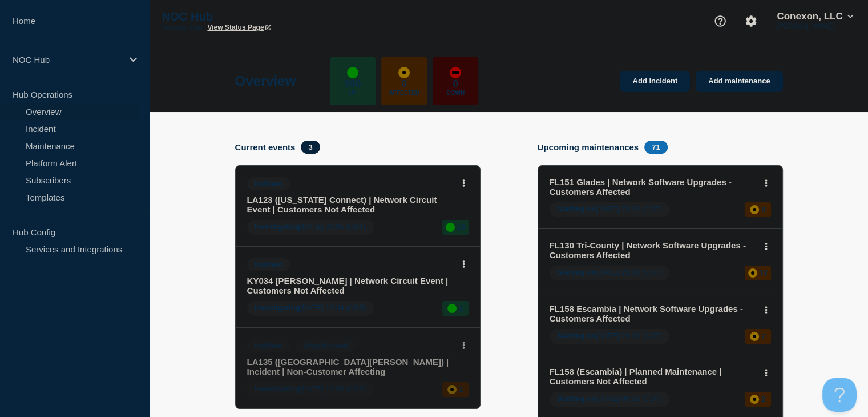 Image resolution: width=868 pixels, height=417 pixels. Describe the element at coordinates (815, 16) in the screenshot. I see `button: Conexon, LLC` at that location.